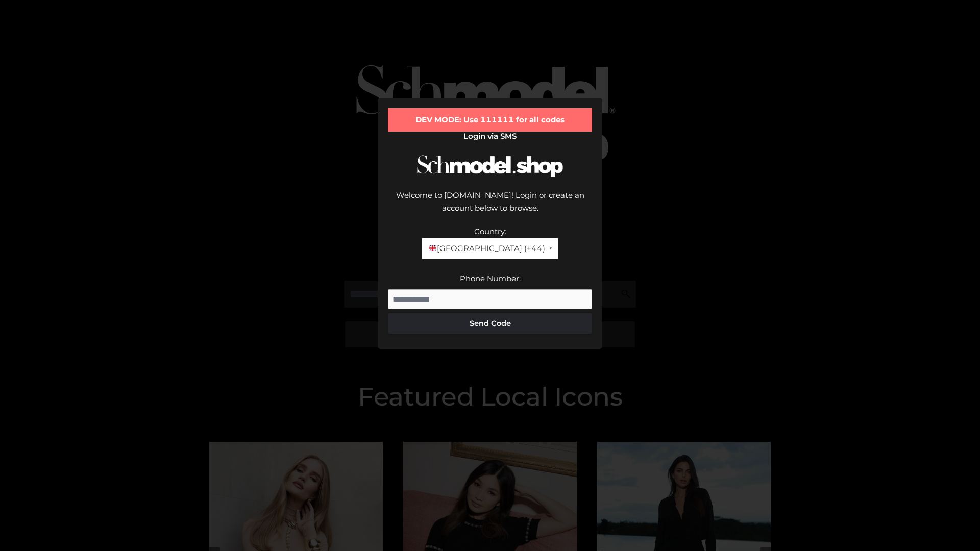 The image size is (980, 551). Describe the element at coordinates (490, 278) in the screenshot. I see `label: Phone Number:` at that location.